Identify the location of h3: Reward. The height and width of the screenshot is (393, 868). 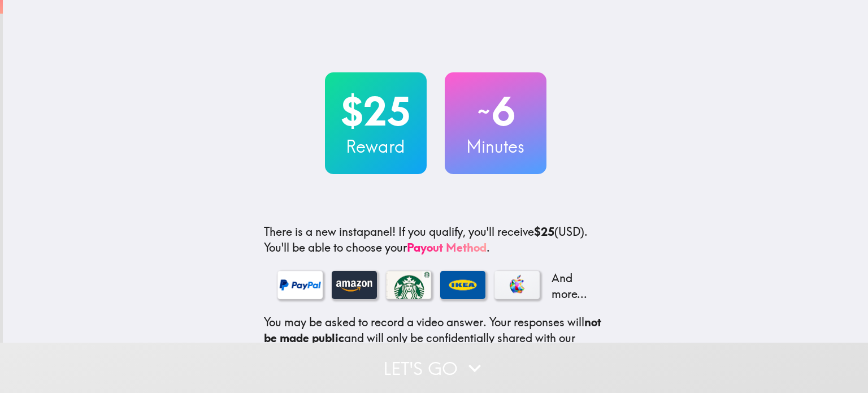
(376, 147).